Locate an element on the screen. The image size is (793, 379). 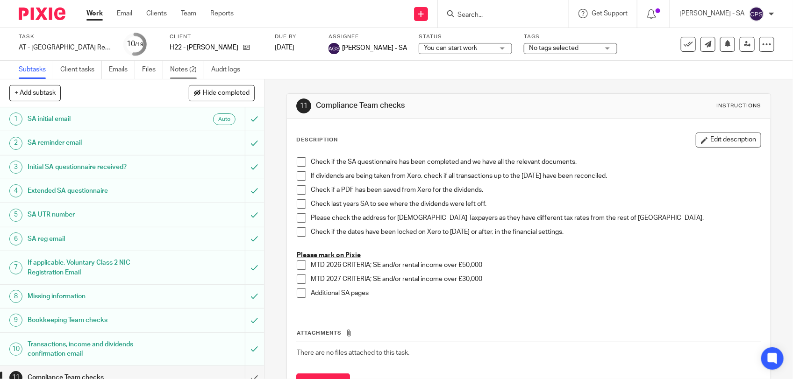
small: /19 is located at coordinates (139, 44).